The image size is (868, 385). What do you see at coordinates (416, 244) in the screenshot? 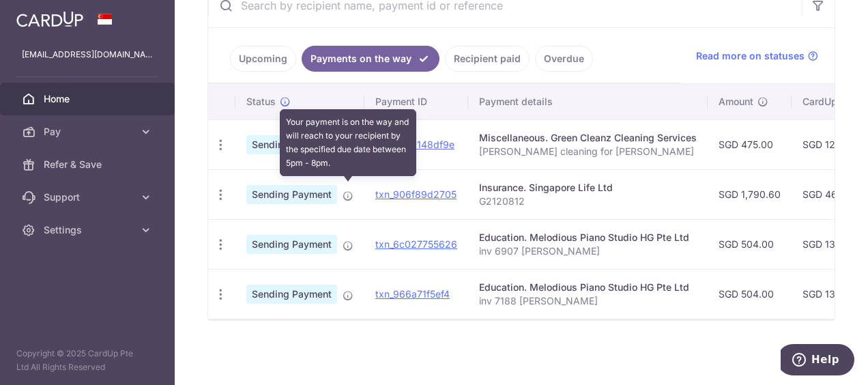
I see `a: txn_6c027755626` at bounding box center [416, 244].